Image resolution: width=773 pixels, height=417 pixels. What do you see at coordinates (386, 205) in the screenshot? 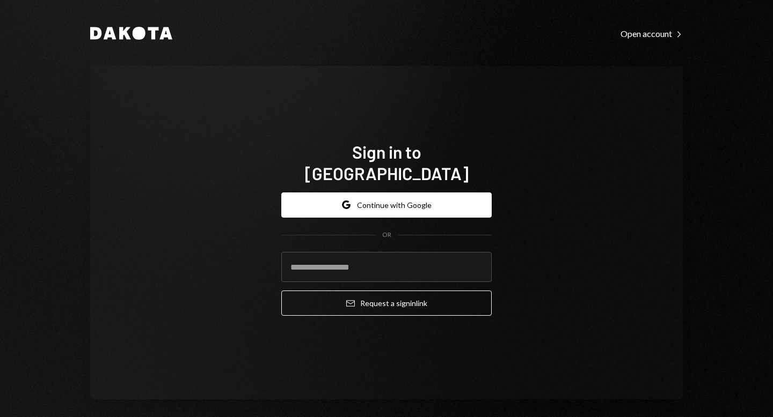
I see `button: Continue with Google` at bounding box center [386, 205].